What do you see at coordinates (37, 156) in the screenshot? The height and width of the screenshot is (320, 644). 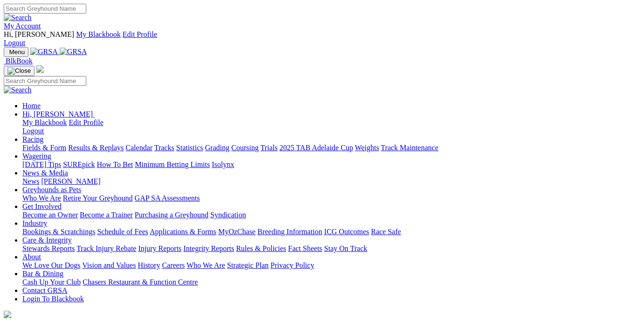 I see `a: Wagering` at bounding box center [37, 156].